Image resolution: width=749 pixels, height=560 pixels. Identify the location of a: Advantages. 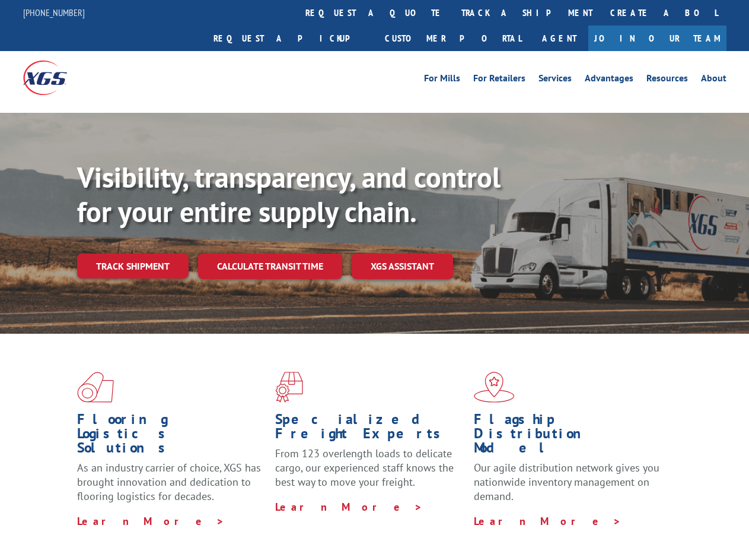
(609, 80).